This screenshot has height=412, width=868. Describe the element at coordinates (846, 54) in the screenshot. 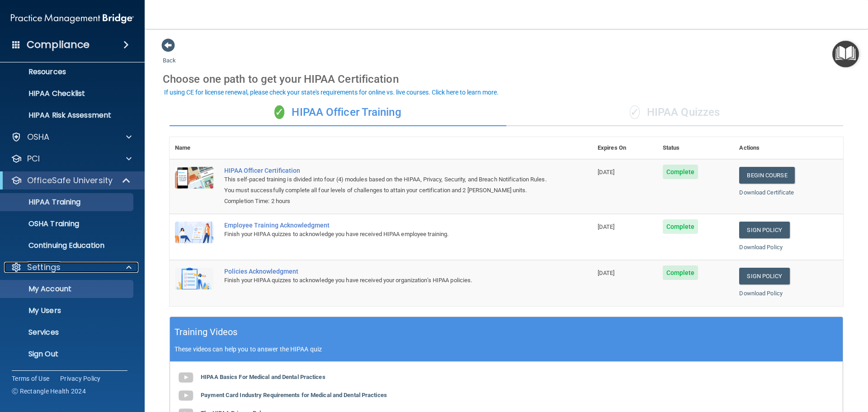

I see `button: Open Resource Center` at that location.